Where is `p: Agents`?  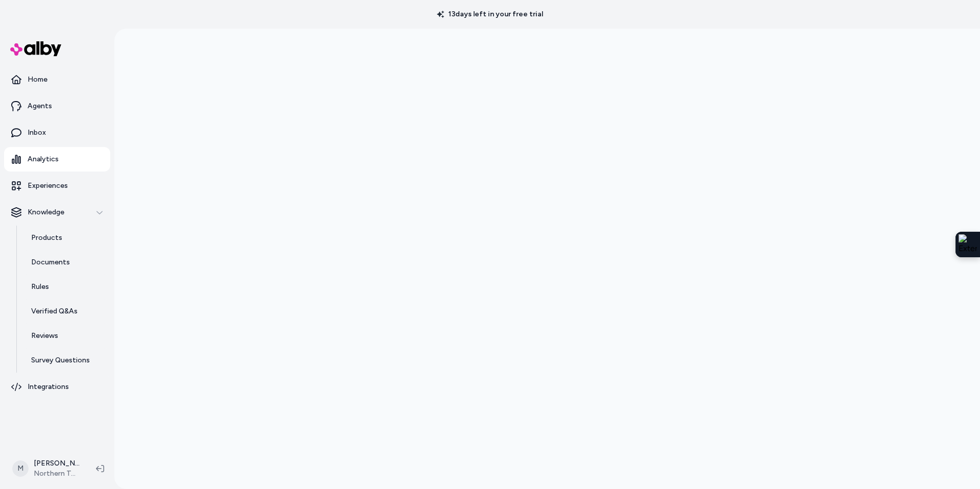 p: Agents is located at coordinates (40, 106).